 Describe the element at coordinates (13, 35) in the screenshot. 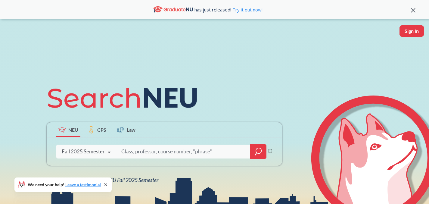

I see `a: sandbox logo` at that location.